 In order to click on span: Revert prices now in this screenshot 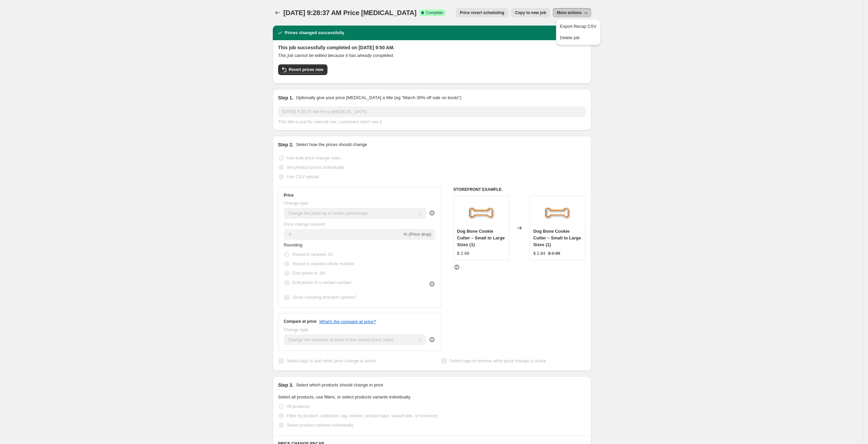, I will do `click(306, 70)`.